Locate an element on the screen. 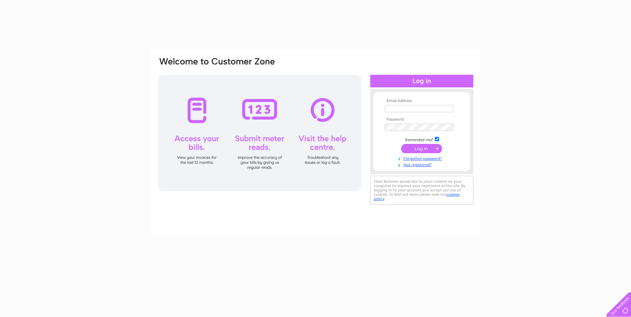  a: cookies policy is located at coordinates (417, 197).